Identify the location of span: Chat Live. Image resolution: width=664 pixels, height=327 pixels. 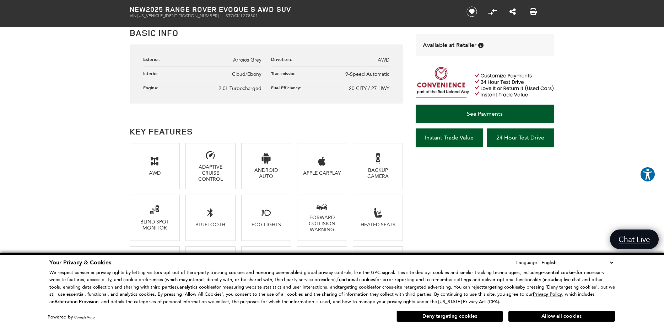
(635, 239).